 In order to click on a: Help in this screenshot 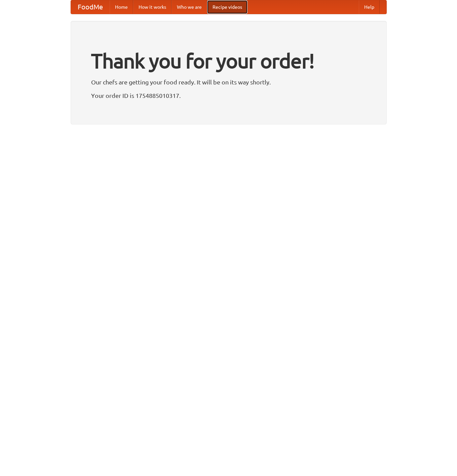, I will do `click(369, 7)`.